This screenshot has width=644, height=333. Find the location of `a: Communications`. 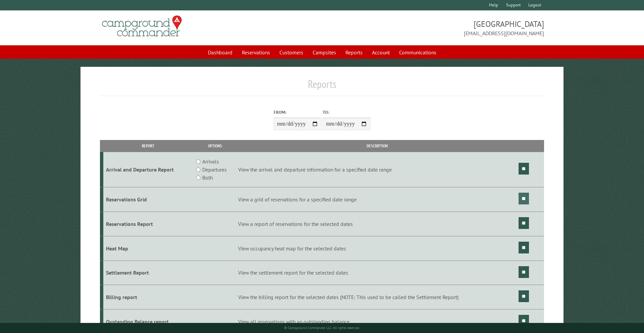

a: Communications is located at coordinates (418, 52).